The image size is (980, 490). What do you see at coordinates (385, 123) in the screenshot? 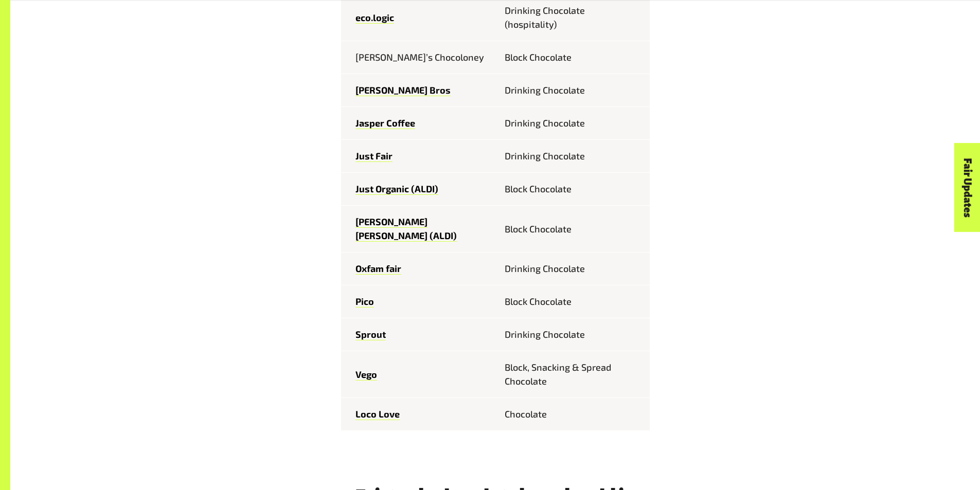
I see `a: Jasper Coffee` at bounding box center [385, 123].